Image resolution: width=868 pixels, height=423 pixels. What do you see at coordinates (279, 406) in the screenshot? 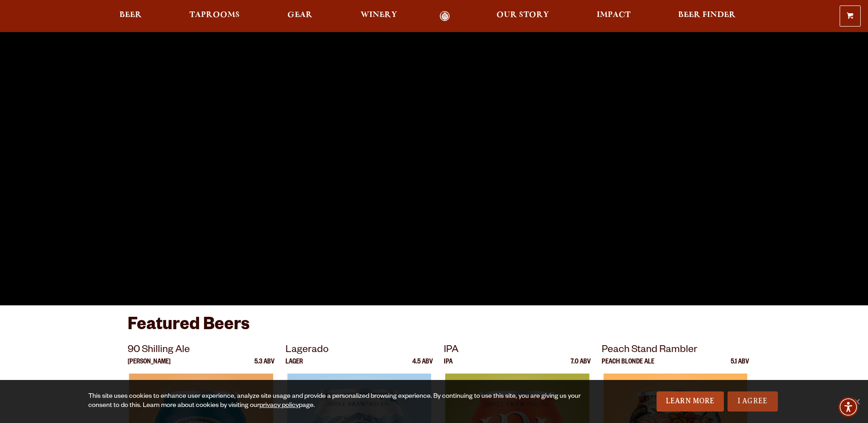
I see `a: privacy policy` at bounding box center [279, 406].